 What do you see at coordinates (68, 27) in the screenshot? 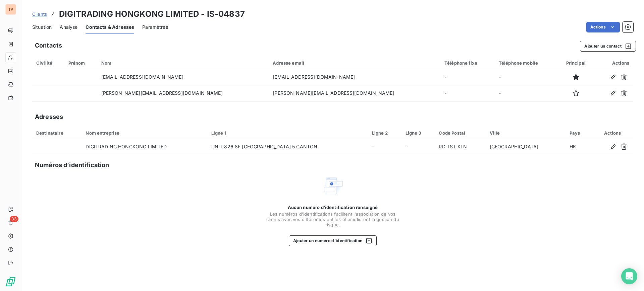
I see `span: Analyse` at bounding box center [68, 27].